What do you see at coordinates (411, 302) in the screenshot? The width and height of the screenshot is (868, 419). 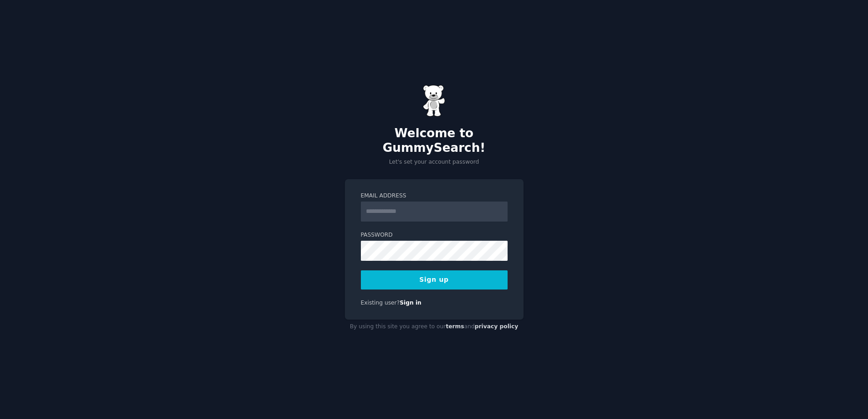 I see `a: Sign in` at bounding box center [411, 302].